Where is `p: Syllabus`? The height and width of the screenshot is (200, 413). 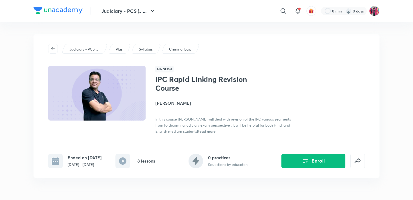 p: Syllabus is located at coordinates (146, 49).